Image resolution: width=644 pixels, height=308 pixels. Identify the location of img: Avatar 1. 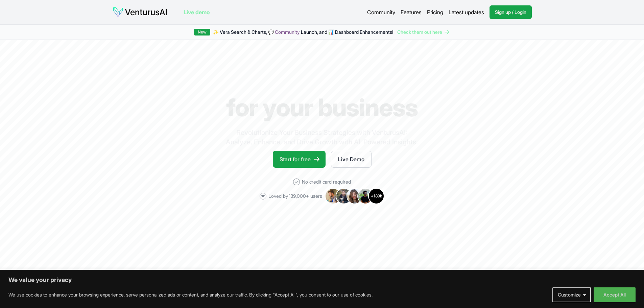
(333, 196).